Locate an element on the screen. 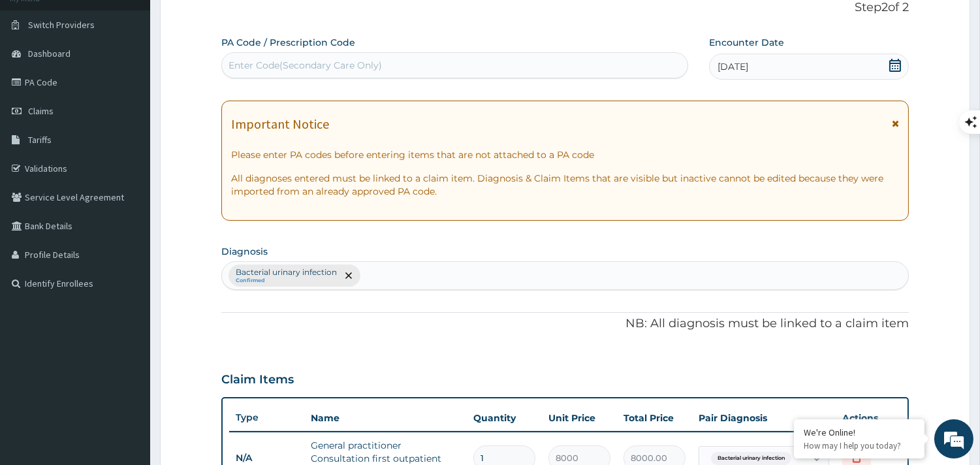 Image resolution: width=980 pixels, height=465 pixels. p: NB: All diagnosis must be linked to a claim item is located at coordinates (565, 324).